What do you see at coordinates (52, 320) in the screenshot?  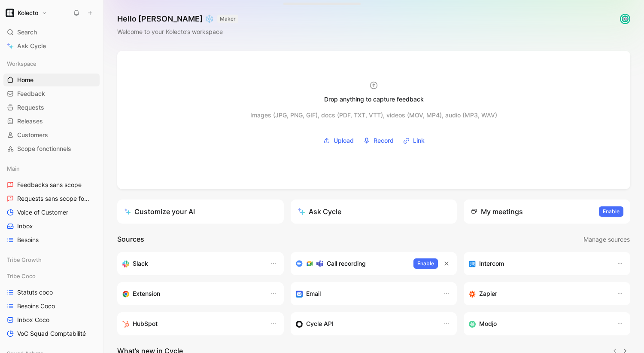 I see `a: Inbox Coco` at bounding box center [52, 320].